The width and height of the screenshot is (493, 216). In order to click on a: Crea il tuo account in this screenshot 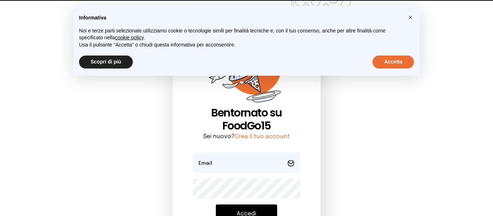, I will do `click(262, 136)`.